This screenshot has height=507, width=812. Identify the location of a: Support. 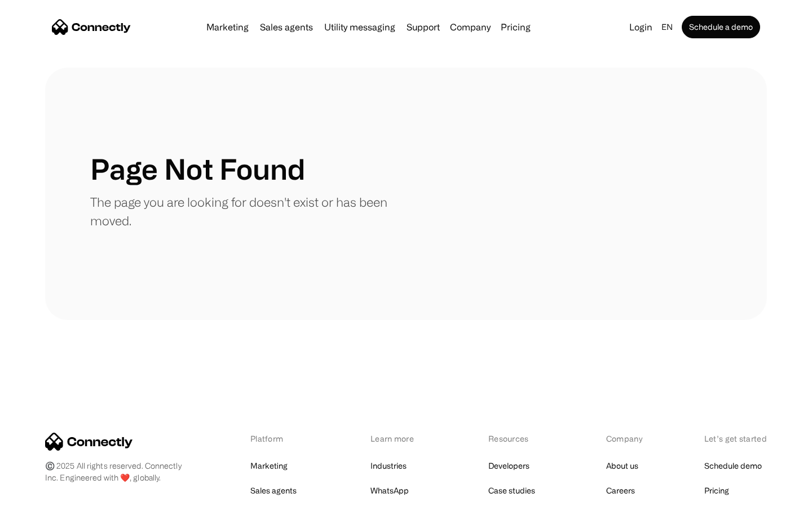
(422, 27).